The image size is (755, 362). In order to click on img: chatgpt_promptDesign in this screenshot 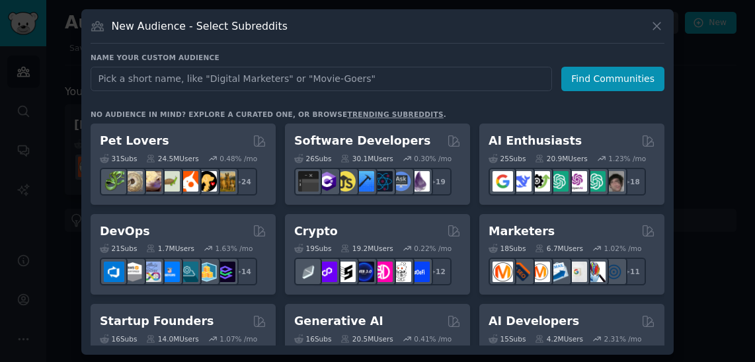, I will do `click(558, 181)`.